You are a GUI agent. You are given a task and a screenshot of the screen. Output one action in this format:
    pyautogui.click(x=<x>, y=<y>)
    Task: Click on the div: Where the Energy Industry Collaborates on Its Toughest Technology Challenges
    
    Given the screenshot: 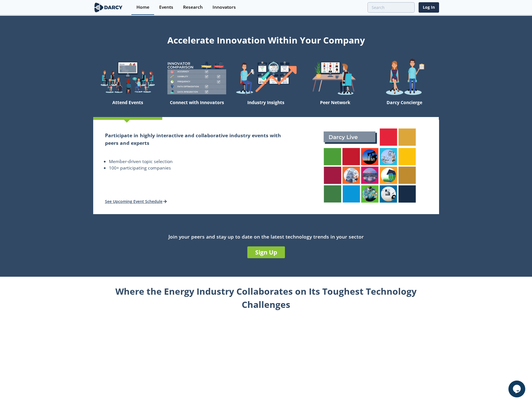 What is the action you would take?
    pyautogui.click(x=266, y=298)
    